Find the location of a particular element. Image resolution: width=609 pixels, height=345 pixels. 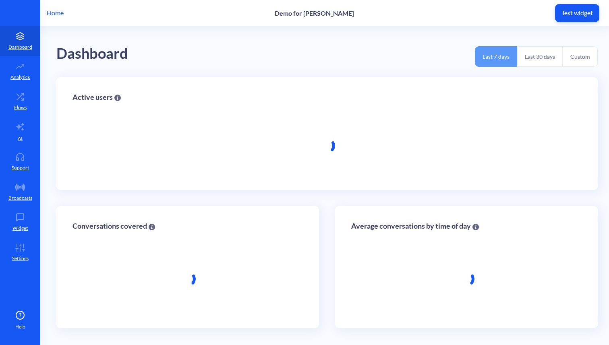

p: Widget is located at coordinates (20, 228).